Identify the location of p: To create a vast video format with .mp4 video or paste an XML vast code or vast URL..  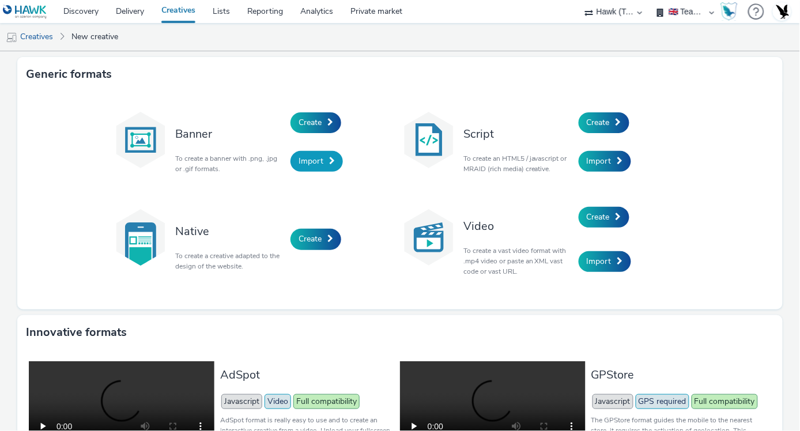
(518, 261).